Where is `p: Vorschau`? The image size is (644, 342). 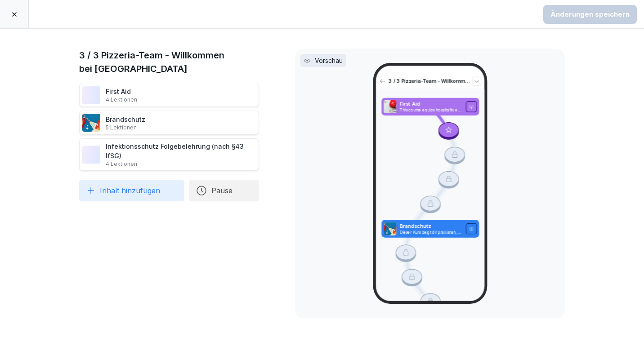 p: Vorschau is located at coordinates (329, 60).